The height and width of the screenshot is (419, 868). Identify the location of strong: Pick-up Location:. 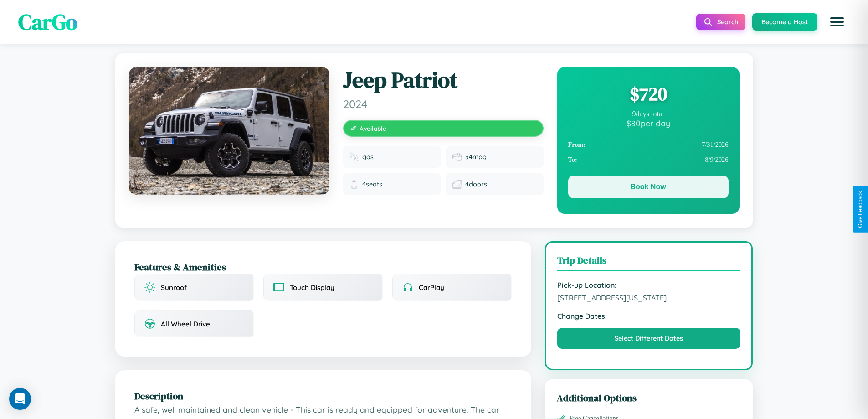
(649, 285).